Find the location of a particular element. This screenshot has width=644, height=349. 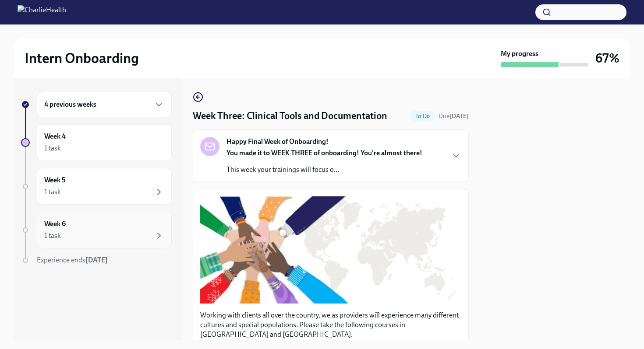

strong: My progress is located at coordinates (520, 54).